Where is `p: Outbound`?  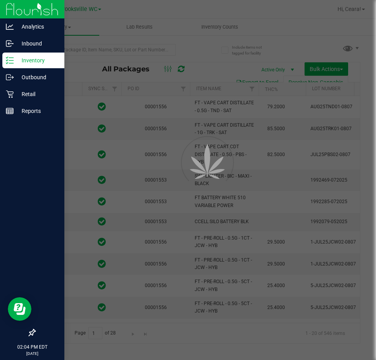 p: Outbound is located at coordinates (37, 77).